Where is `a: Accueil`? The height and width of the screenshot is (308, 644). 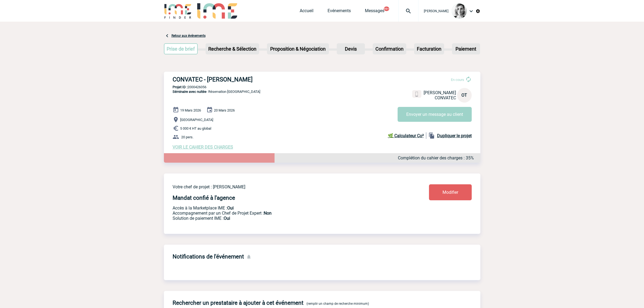 a: Accueil is located at coordinates (306, 12).